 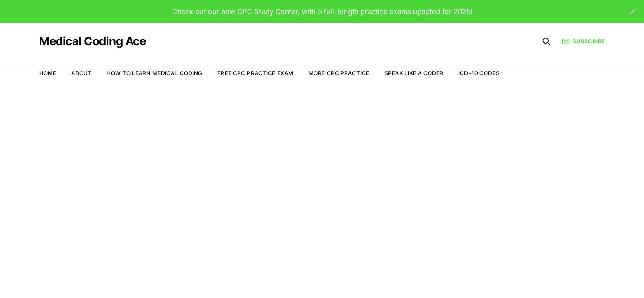 I want to click on a: Free CPC Practice Exam, so click(x=255, y=73).